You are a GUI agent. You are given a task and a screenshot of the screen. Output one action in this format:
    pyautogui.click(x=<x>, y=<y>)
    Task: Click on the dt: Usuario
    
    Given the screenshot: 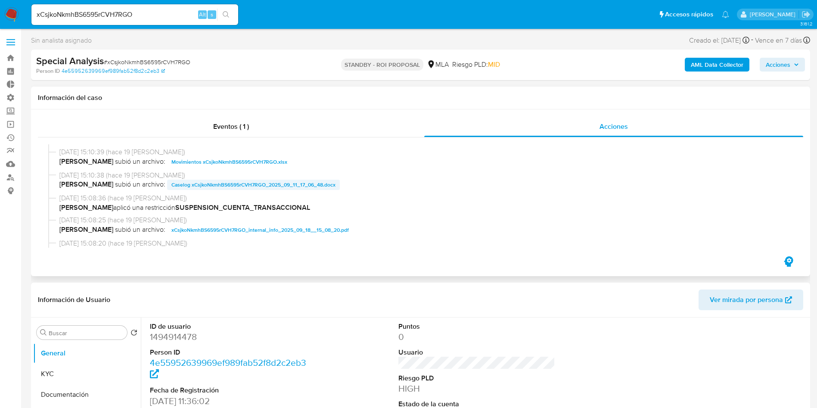 What is the action you would take?
    pyautogui.click(x=477, y=352)
    